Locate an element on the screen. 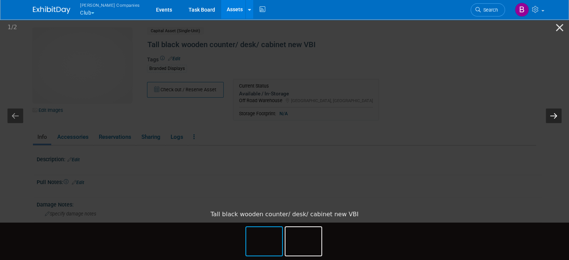  img: ExhibitDay is located at coordinates (52, 10).